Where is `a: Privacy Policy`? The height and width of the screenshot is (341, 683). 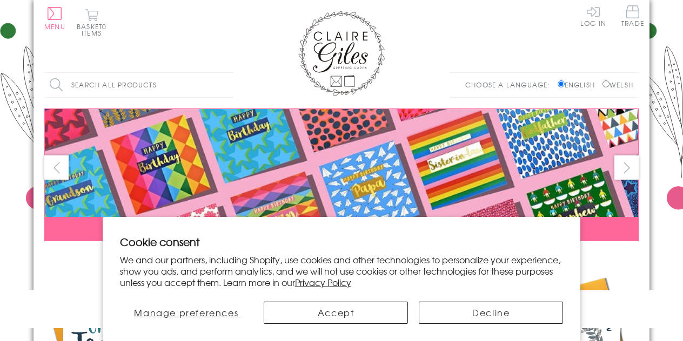
a: Privacy Policy is located at coordinates (323, 282).